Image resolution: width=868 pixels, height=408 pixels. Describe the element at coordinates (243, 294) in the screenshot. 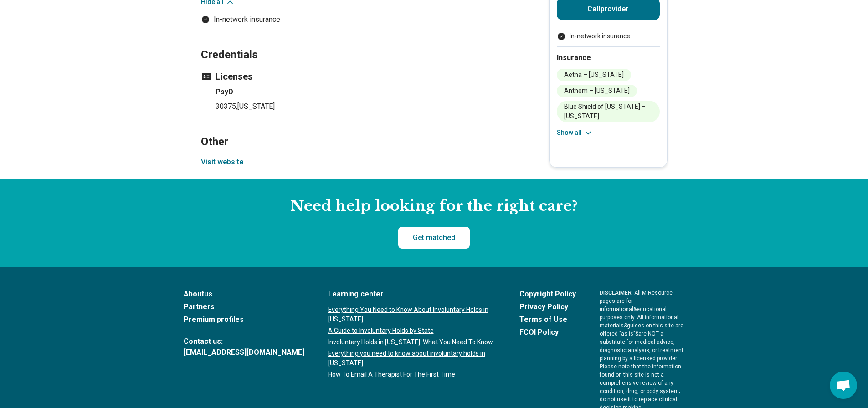

I see `a: Aboutus` at that location.